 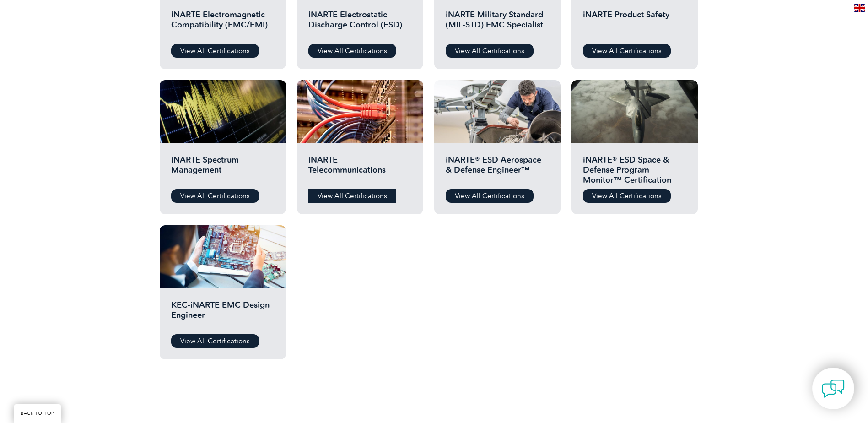 I want to click on h2: iNARTE Telecommunications, so click(x=360, y=168).